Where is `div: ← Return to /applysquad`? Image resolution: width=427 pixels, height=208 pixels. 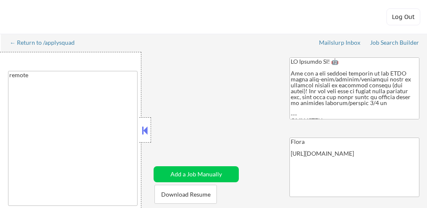
div: ← Return to /applysquad is located at coordinates (46, 43).